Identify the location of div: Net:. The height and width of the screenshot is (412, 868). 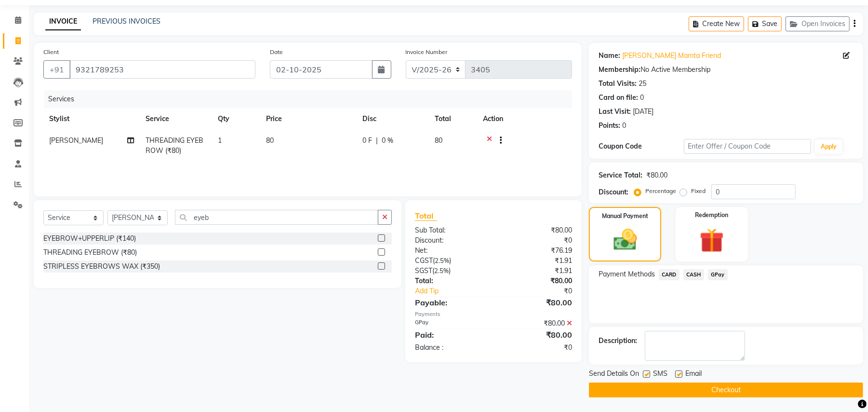
(451, 250).